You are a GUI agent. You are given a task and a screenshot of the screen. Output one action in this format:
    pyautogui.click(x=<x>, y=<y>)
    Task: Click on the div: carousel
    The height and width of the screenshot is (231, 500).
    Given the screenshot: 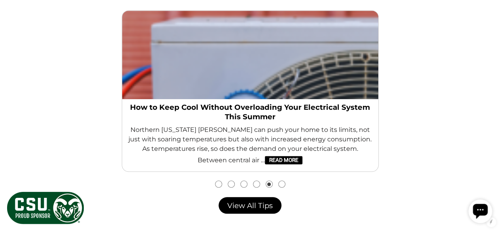 What is the action you would take?
    pyautogui.click(x=250, y=96)
    